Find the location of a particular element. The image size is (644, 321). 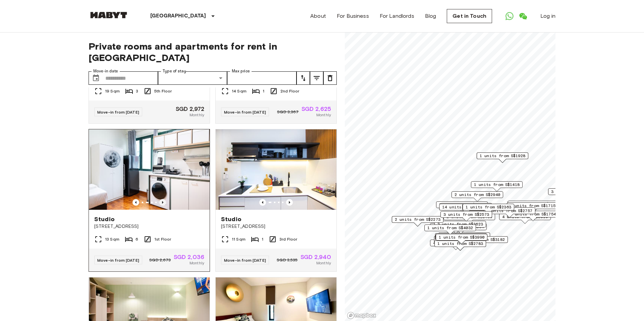

span: 1 units from S$1418 is located at coordinates (497, 185).